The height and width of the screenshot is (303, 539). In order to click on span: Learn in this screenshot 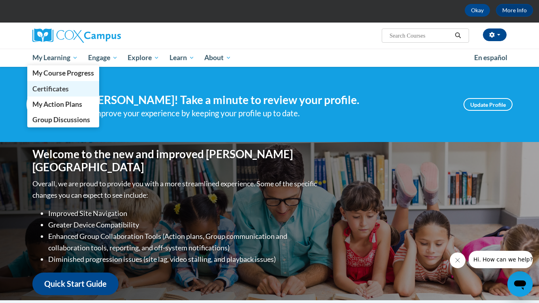, I will do `click(182, 58)`.